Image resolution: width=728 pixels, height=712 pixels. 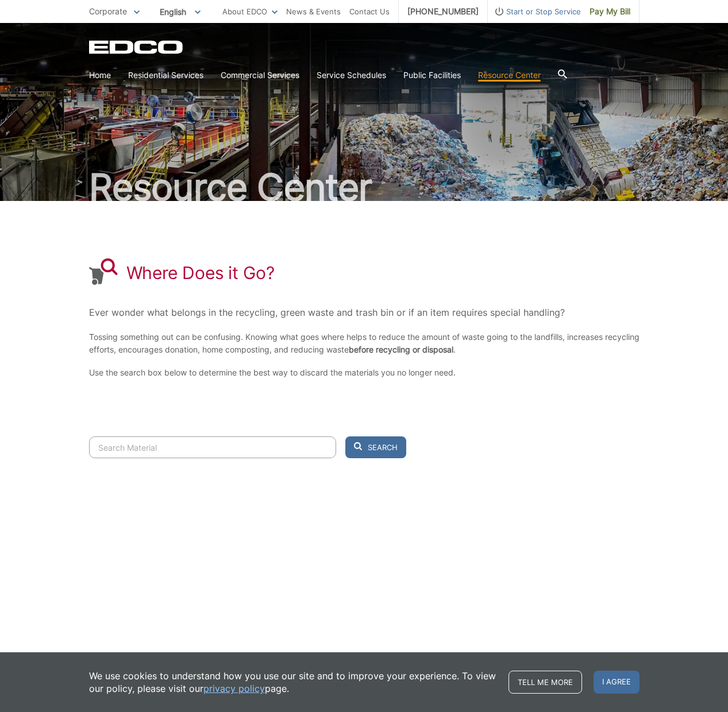 I want to click on h1: Where Does it Go?, so click(x=201, y=273).